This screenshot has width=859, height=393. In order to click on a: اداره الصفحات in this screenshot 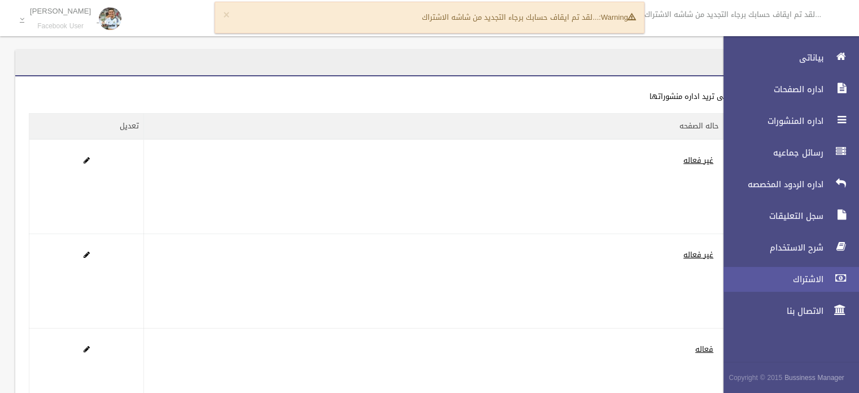, I will do `click(786, 89)`.